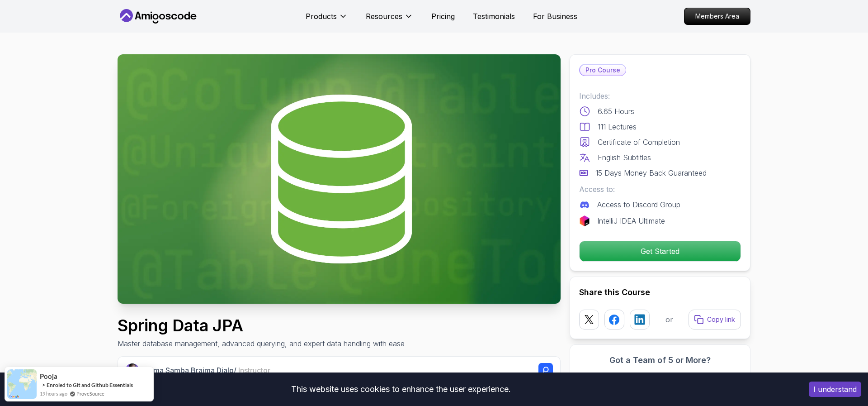  I want to click on p: Testimonials, so click(494, 16).